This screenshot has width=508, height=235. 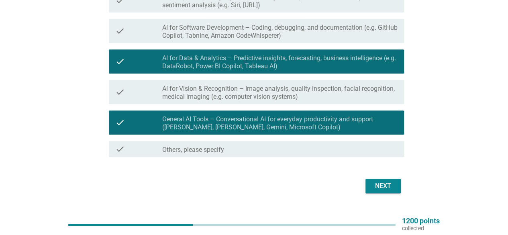 What do you see at coordinates (280, 62) in the screenshot?
I see `label: AI for Data & Analytics – Predictive insights, forecasting, business intelligence (e.g. DataRobot...` at bounding box center [280, 62].